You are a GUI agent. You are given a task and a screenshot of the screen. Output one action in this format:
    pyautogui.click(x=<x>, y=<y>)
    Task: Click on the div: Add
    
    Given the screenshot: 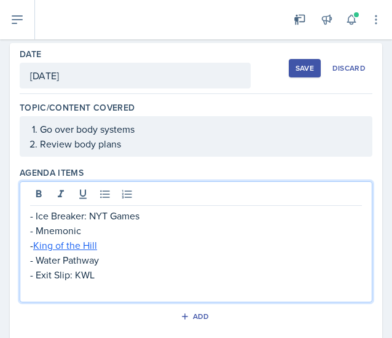 What is the action you would take?
    pyautogui.click(x=196, y=316)
    